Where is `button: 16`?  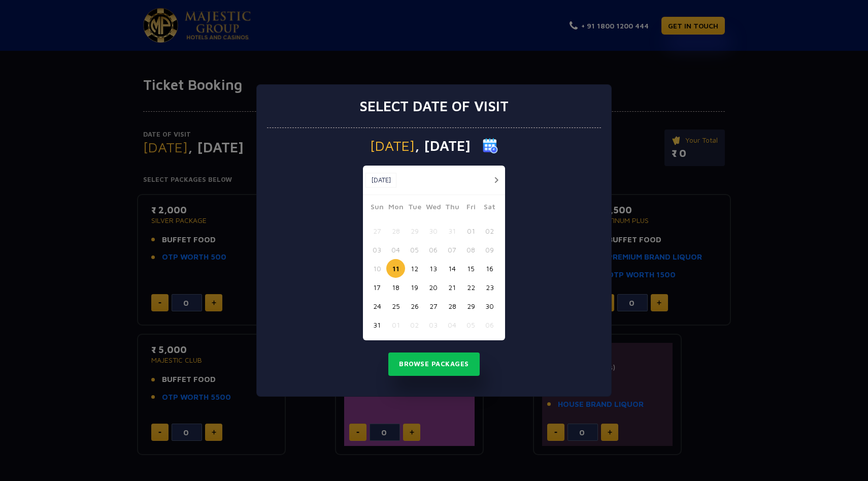 button: 16 is located at coordinates (489, 268).